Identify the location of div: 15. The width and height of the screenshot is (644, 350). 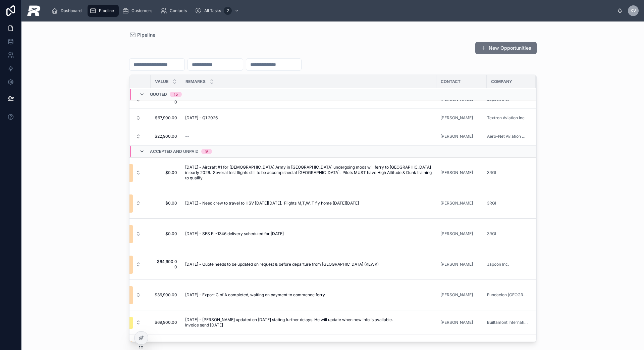
(176, 94).